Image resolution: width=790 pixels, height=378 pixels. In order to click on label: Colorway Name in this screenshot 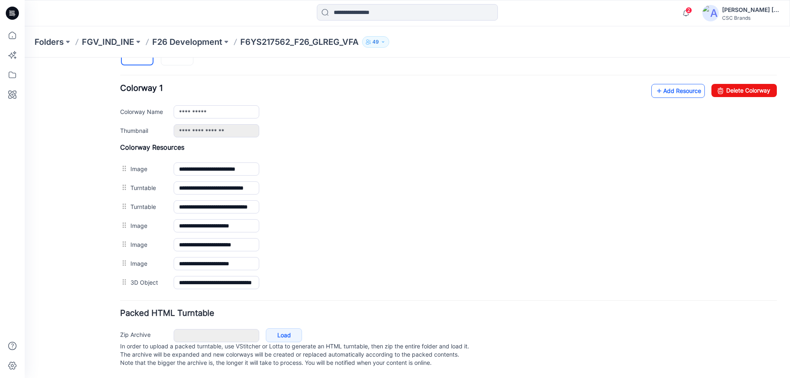, I will do `click(118, 54)`.